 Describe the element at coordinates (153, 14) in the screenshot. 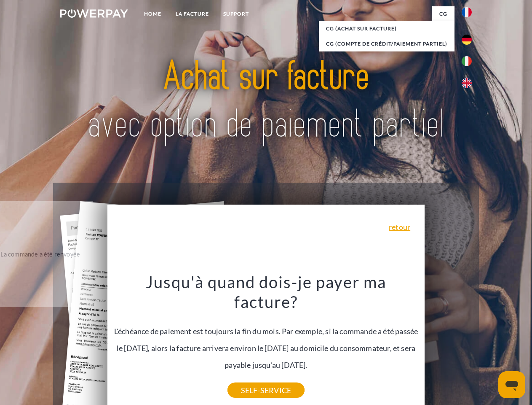

I see `a: Home` at that location.